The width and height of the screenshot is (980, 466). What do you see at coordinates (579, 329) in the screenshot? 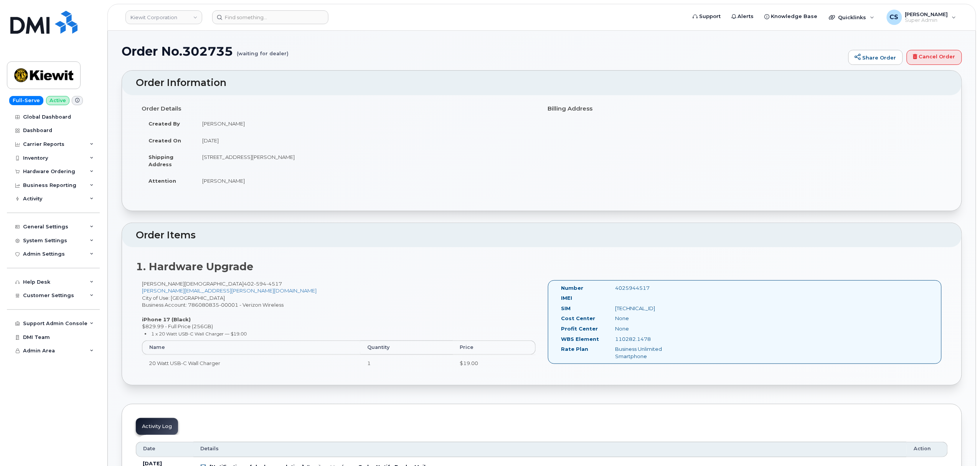
I see `label: Profit Center` at bounding box center [579, 329].